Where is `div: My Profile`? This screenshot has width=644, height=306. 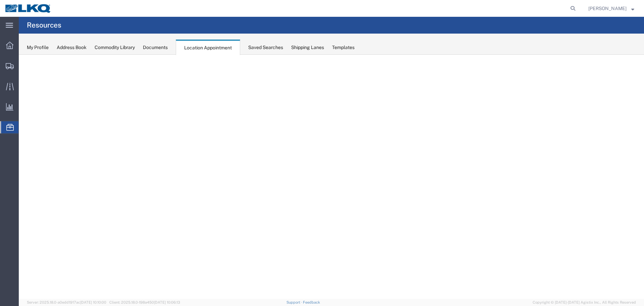
div: My Profile is located at coordinates (38, 47).